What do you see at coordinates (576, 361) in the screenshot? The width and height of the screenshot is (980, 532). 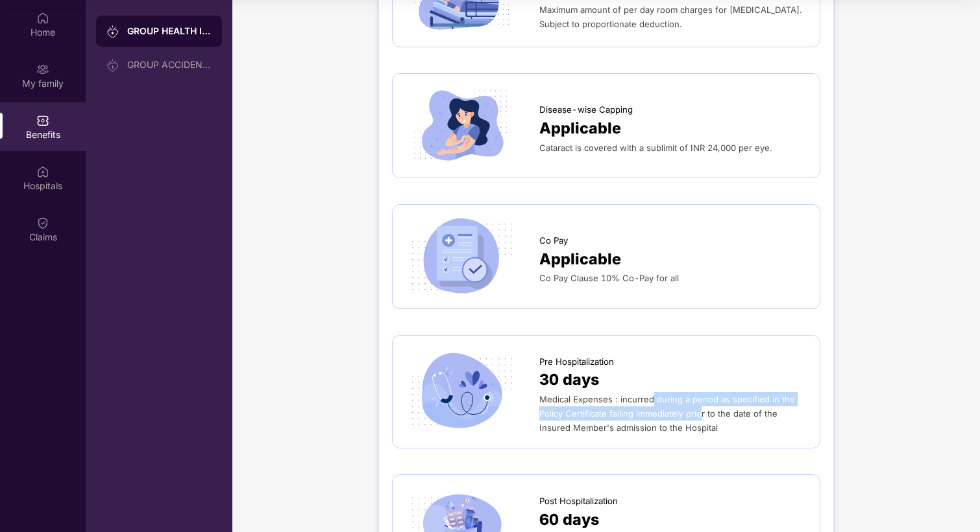 I see `span: Pre Hospitalization` at bounding box center [576, 361].